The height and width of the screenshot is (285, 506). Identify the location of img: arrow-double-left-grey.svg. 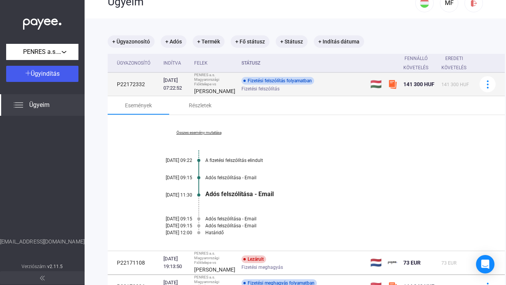
(42, 278).